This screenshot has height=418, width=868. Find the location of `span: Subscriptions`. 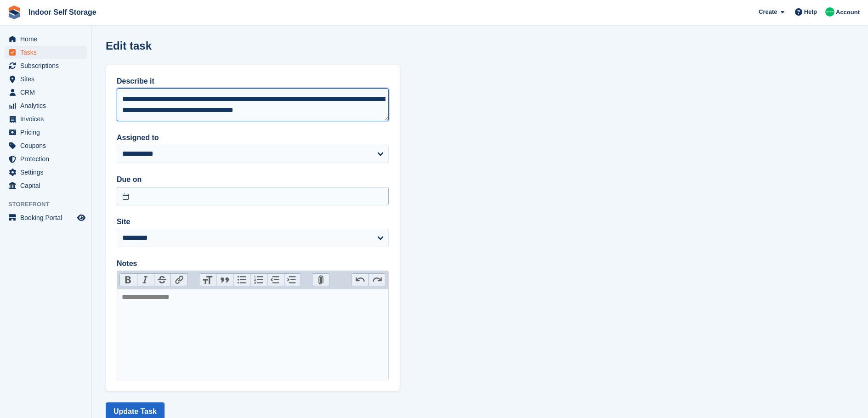

span: Subscriptions is located at coordinates (48, 65).